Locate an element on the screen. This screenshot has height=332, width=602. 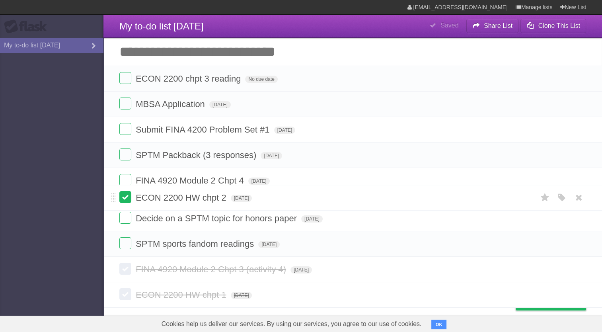
span: Submit FINA 4200 Problem Set #1 is located at coordinates (203, 129).